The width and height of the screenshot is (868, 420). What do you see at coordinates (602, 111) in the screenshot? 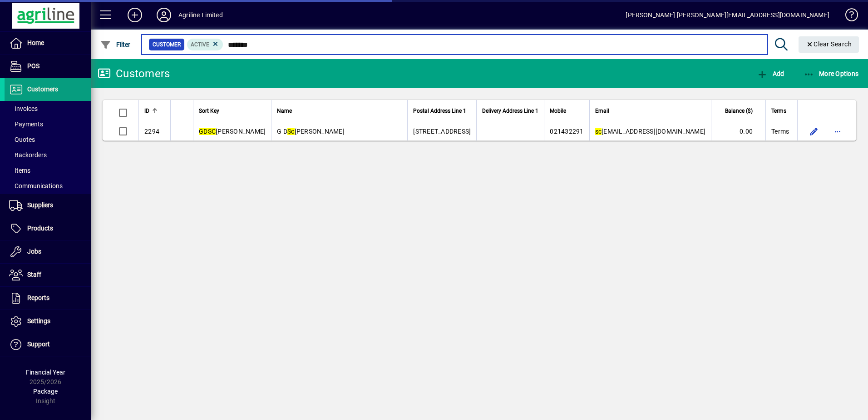
I see `span: Email` at bounding box center [602, 111].